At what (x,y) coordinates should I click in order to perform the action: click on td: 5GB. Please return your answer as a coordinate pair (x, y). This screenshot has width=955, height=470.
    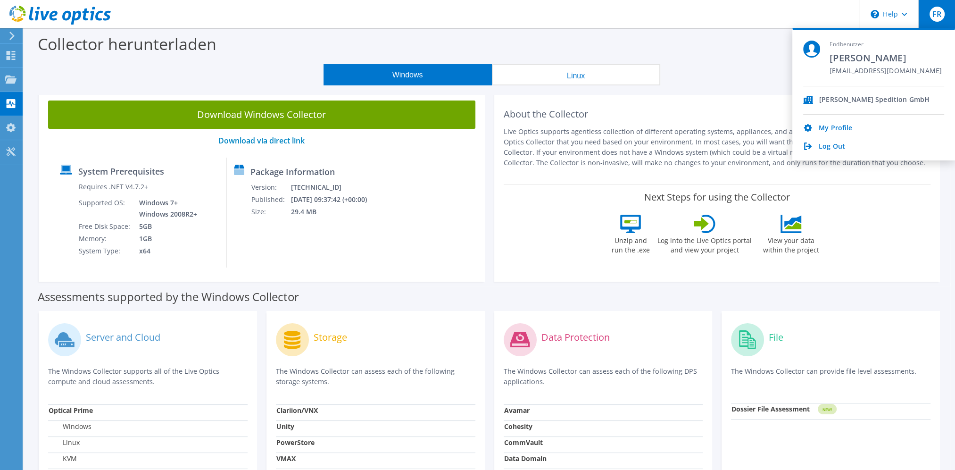
    Looking at the image, I should click on (166, 226).